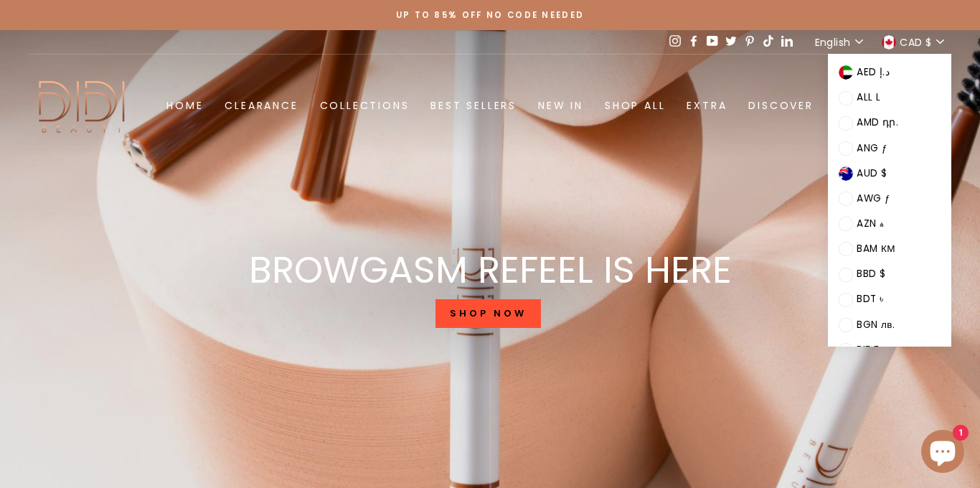 This screenshot has width=980, height=488. Describe the element at coordinates (916, 42) in the screenshot. I see `span: CAD $` at that location.